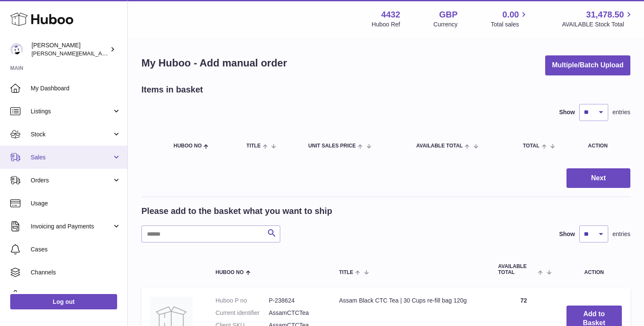 This screenshot has height=326, width=644. What do you see at coordinates (71, 111) in the screenshot?
I see `span: Listings` at bounding box center [71, 111].